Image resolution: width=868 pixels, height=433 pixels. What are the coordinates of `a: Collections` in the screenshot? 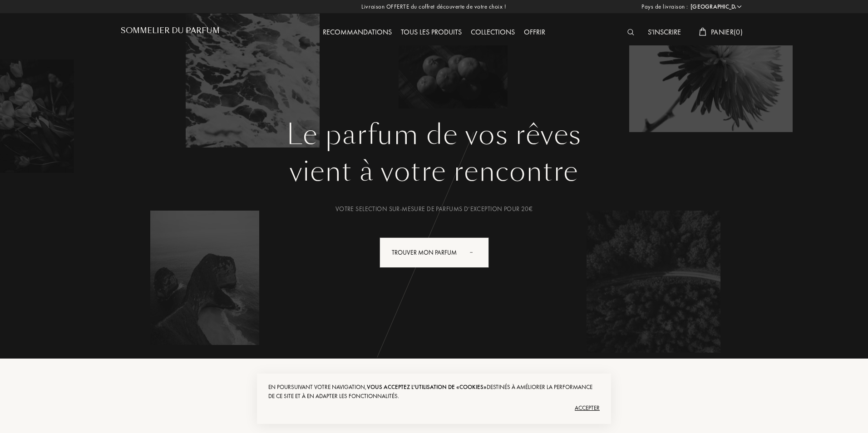 It's located at (492, 32).